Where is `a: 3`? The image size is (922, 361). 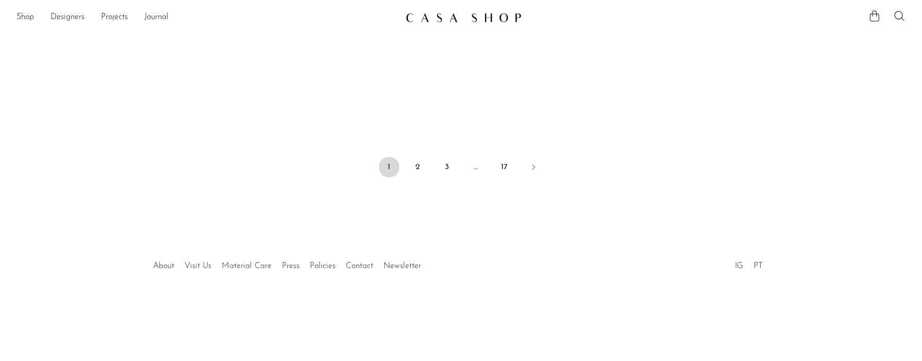
a: 3 is located at coordinates (447, 167).